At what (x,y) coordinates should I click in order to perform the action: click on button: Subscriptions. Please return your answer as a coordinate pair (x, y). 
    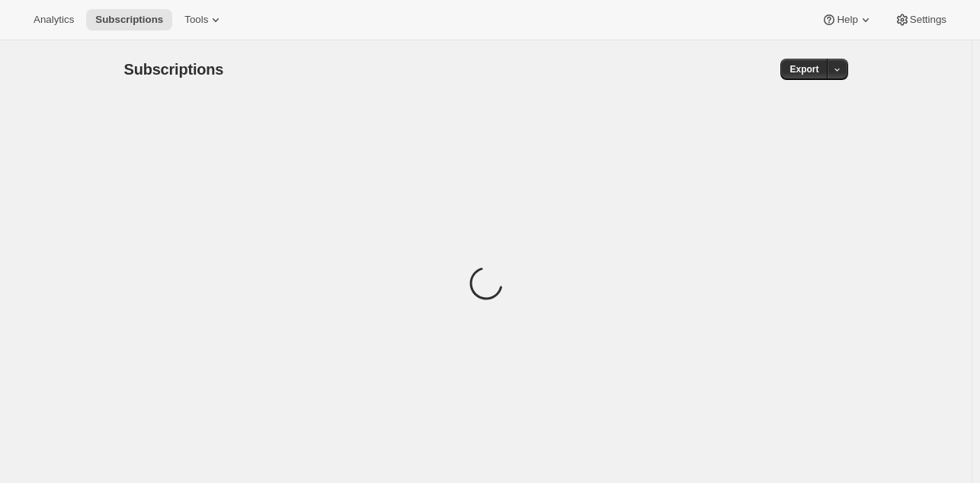
    Looking at the image, I should click on (128, 19).